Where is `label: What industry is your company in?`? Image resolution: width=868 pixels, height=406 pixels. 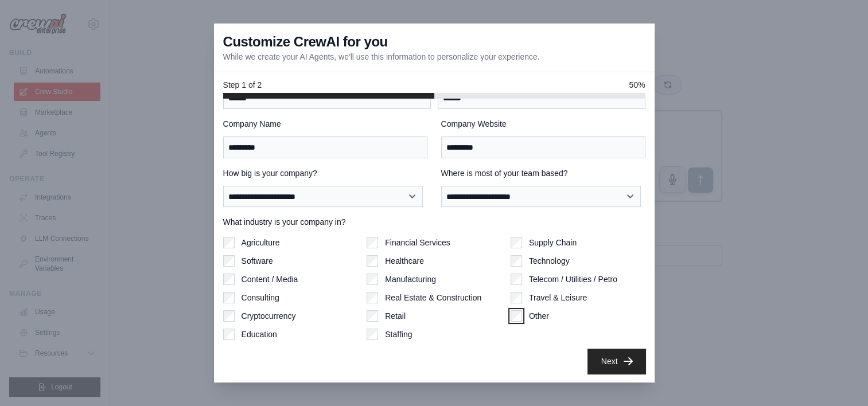
label: What industry is your company in? is located at coordinates (434, 222).